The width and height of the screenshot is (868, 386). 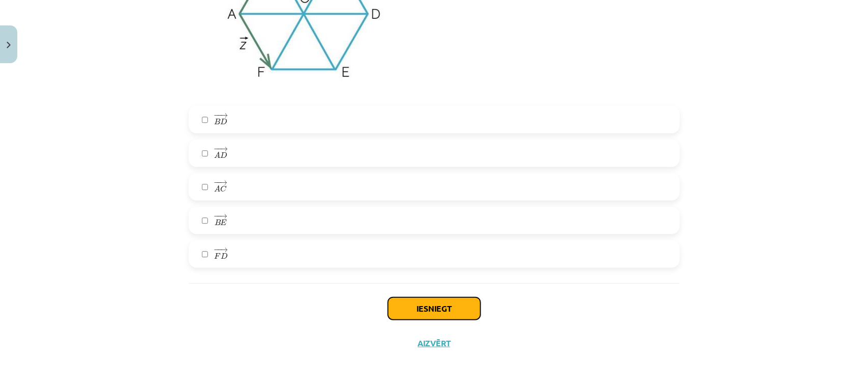 I want to click on span: F, so click(x=217, y=256).